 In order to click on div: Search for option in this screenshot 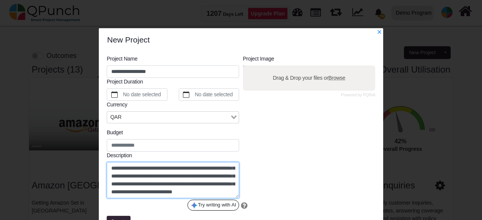, I will do `click(173, 118)`.